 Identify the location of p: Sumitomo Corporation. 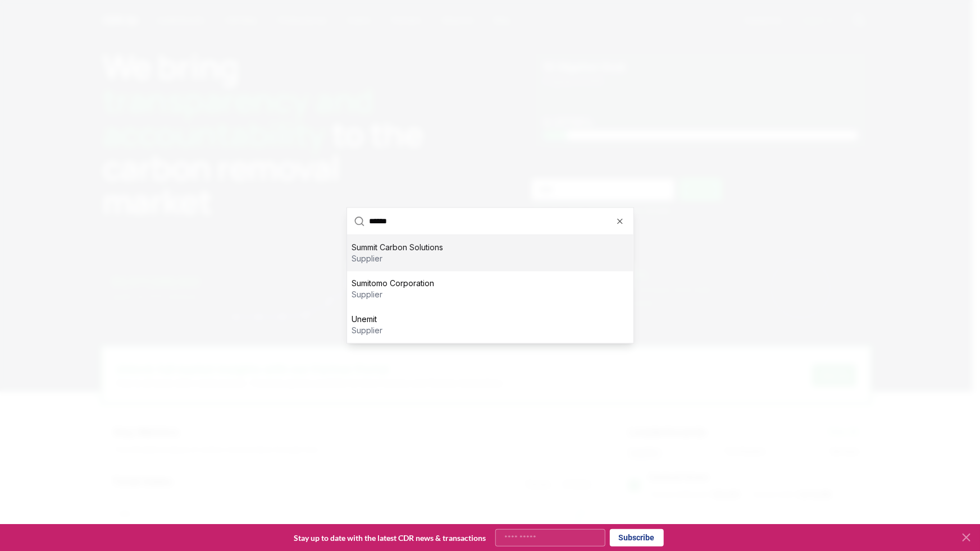
(392, 284).